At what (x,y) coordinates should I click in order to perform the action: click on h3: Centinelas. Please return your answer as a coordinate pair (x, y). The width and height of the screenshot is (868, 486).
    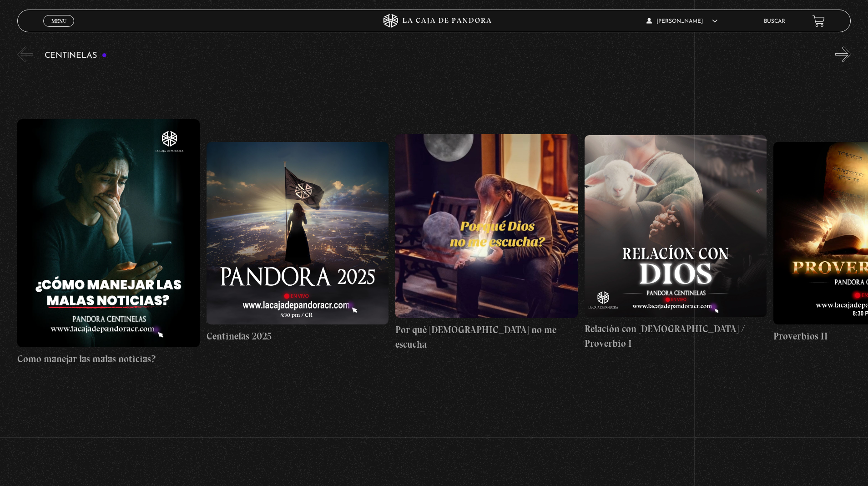
    Looking at the image, I should click on (76, 56).